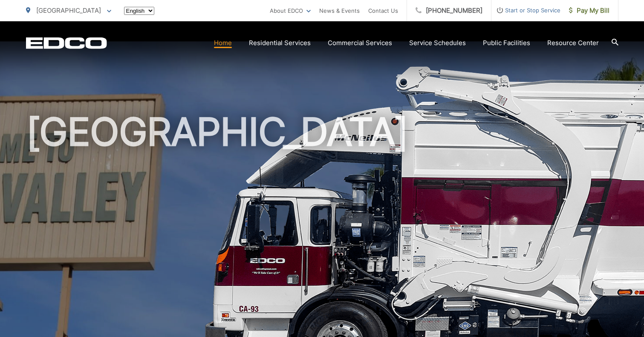 Image resolution: width=644 pixels, height=337 pixels. What do you see at coordinates (506, 43) in the screenshot?
I see `a: Public Facilities` at bounding box center [506, 43].